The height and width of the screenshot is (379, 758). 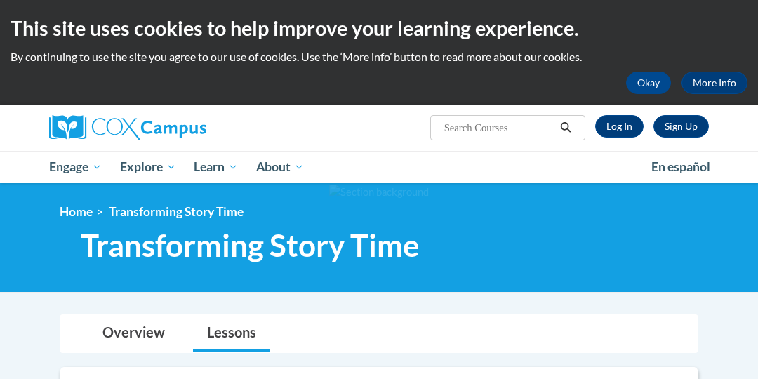 I want to click on div: Main menu, so click(x=379, y=167).